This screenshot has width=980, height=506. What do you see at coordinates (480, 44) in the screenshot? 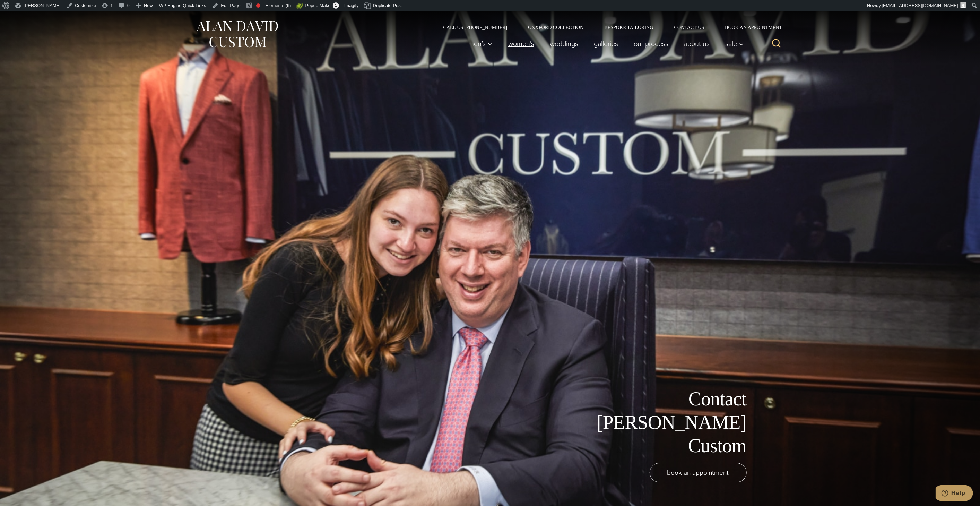
I see `button: Men’s sub menu toggle` at bounding box center [480, 44].